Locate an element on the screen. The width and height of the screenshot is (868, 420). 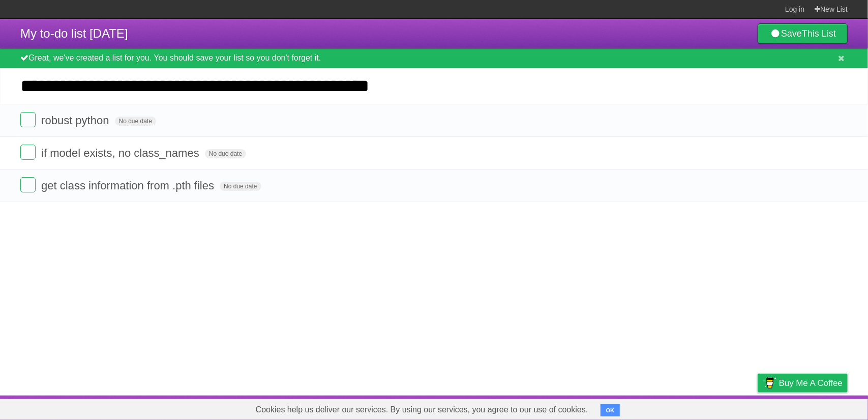
a: Suggest a feature is located at coordinates (816, 408).